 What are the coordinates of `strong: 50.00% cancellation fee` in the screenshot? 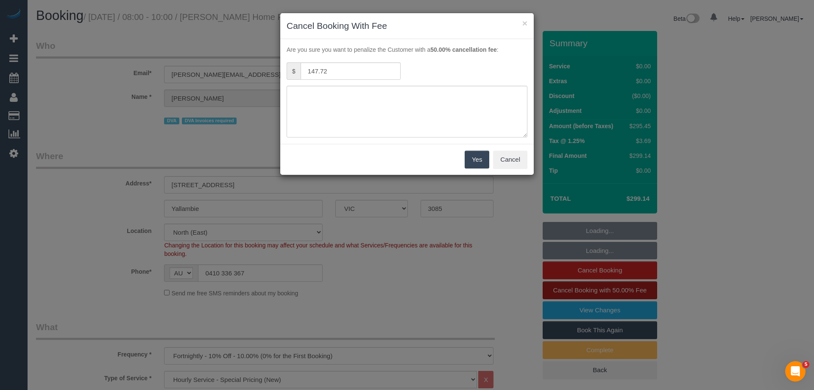 It's located at (463, 50).